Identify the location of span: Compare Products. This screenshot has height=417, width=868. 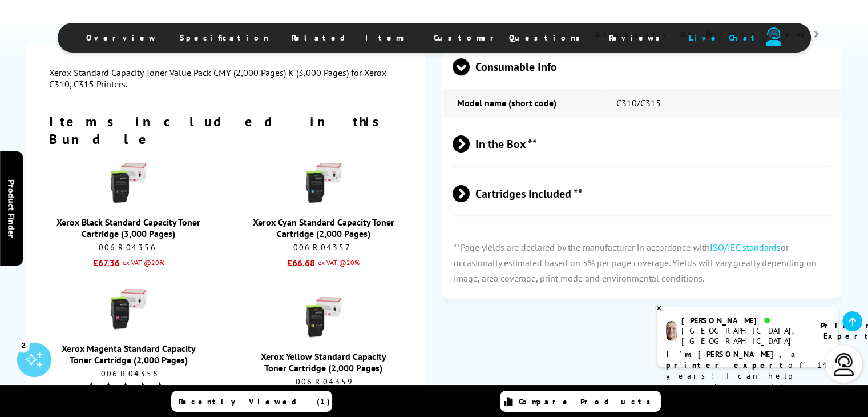
(588, 401).